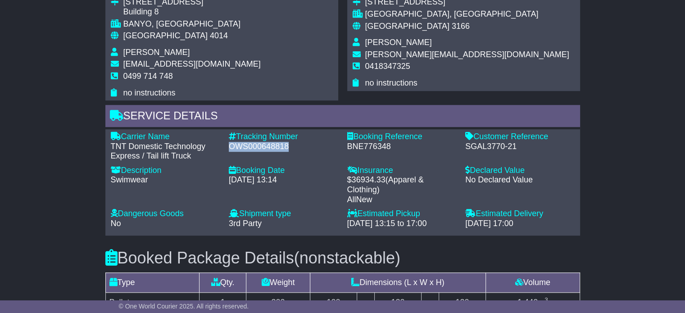 This screenshot has height=313, width=685. Describe the element at coordinates (283, 171) in the screenshot. I see `div: Booking Date` at that location.